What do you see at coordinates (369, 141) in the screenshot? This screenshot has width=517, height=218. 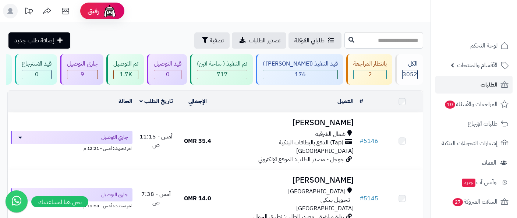 I see `a: #5146` at bounding box center [369, 141].